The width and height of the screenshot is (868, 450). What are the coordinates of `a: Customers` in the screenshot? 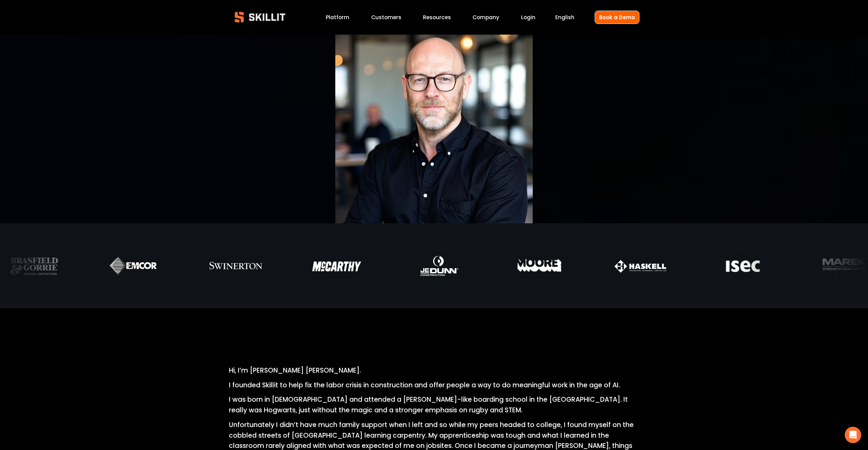 It's located at (387, 17).